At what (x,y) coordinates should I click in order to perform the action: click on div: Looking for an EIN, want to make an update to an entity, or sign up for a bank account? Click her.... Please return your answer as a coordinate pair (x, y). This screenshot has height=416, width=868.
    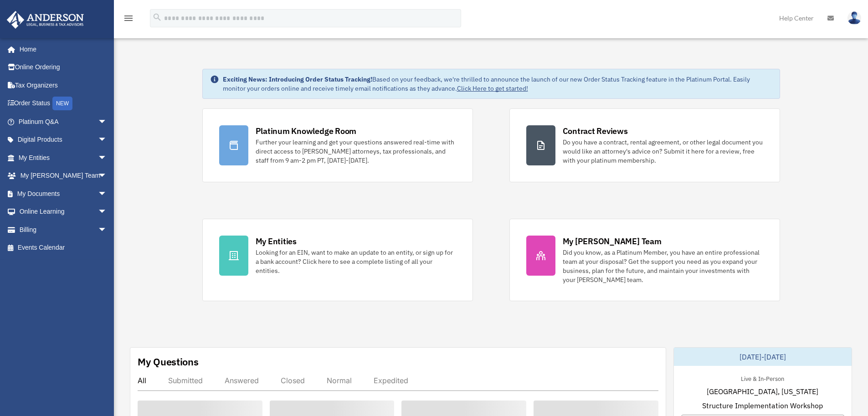
    Looking at the image, I should click on (356, 262).